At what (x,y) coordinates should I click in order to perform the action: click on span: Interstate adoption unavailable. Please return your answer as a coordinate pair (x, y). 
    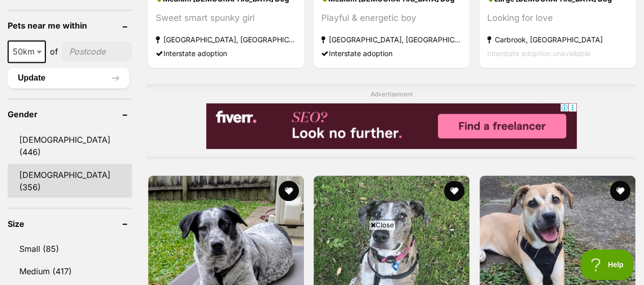
    Looking at the image, I should click on (538, 53).